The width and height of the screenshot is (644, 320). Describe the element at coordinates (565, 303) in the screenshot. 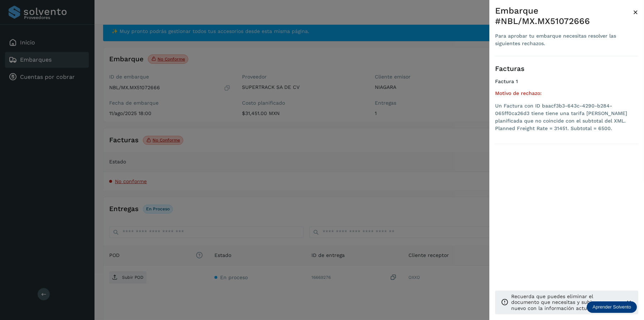

I see `p: Recuerda que puedes eliminar el documento que necesitas y subir uno nuevo con la información actu...` at that location.